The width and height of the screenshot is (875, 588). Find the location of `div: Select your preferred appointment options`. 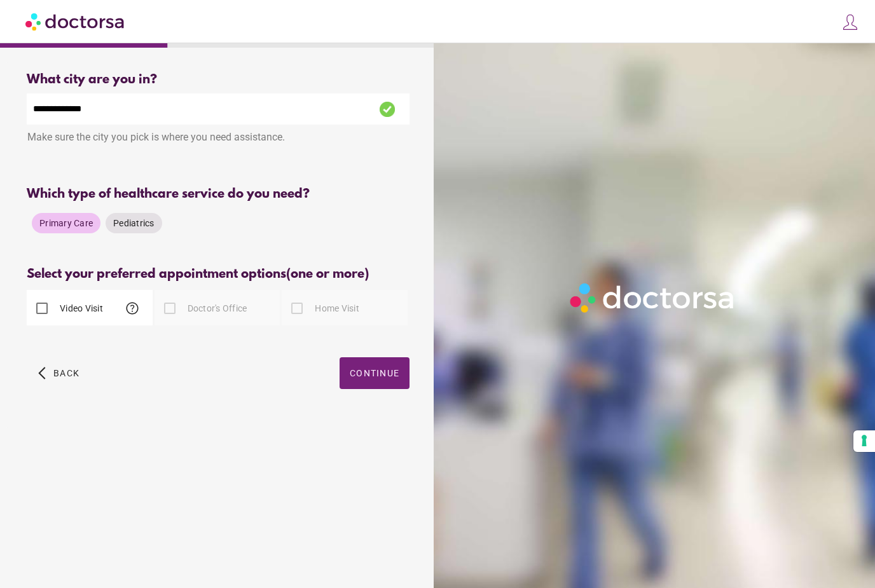

div: Select your preferred appointment options is located at coordinates (218, 274).